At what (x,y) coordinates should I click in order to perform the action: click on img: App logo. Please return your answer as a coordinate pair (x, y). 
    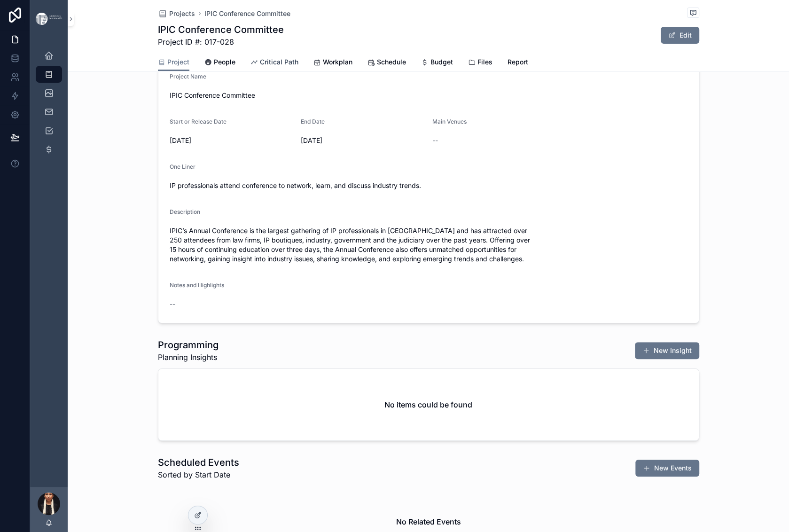
    Looking at the image, I should click on (49, 18).